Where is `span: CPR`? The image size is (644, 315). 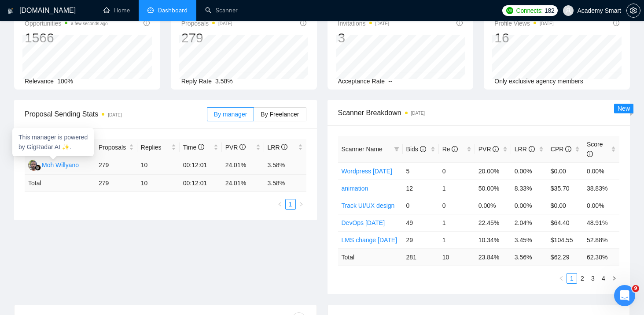
span: CPR is located at coordinates (561, 149).